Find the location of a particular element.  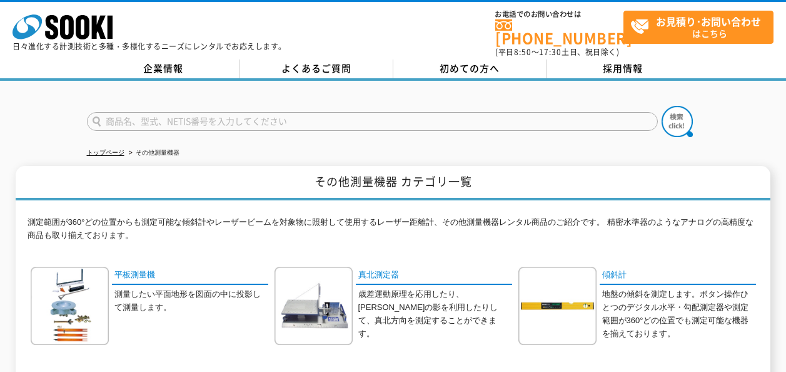

input: 商品名、型式、NETIS番号を入力してください is located at coordinates (372, 121).